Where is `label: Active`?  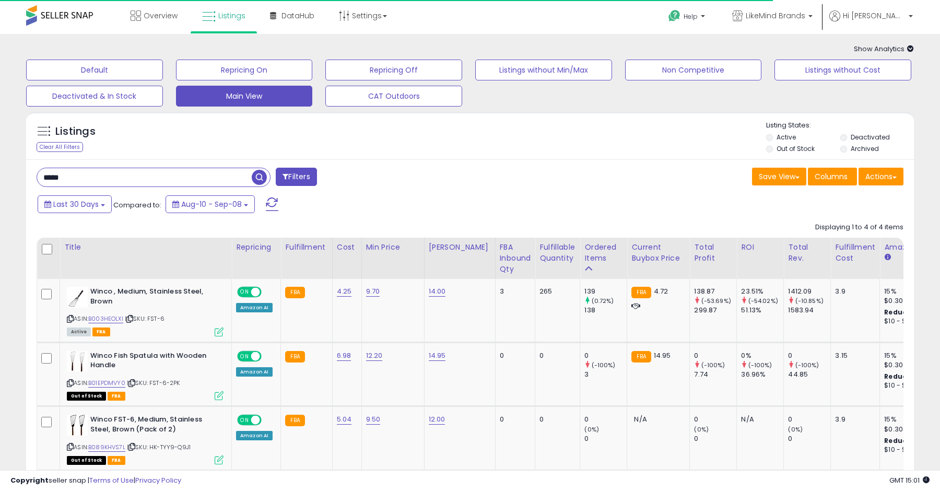
label: Active is located at coordinates (786, 137).